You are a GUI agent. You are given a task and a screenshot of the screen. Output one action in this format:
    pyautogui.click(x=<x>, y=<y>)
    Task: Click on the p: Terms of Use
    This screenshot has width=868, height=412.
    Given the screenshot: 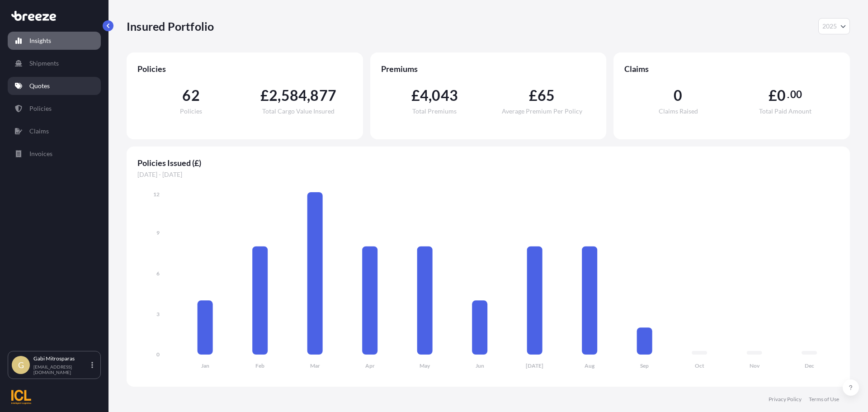 What is the action you would take?
    pyautogui.click(x=823, y=399)
    